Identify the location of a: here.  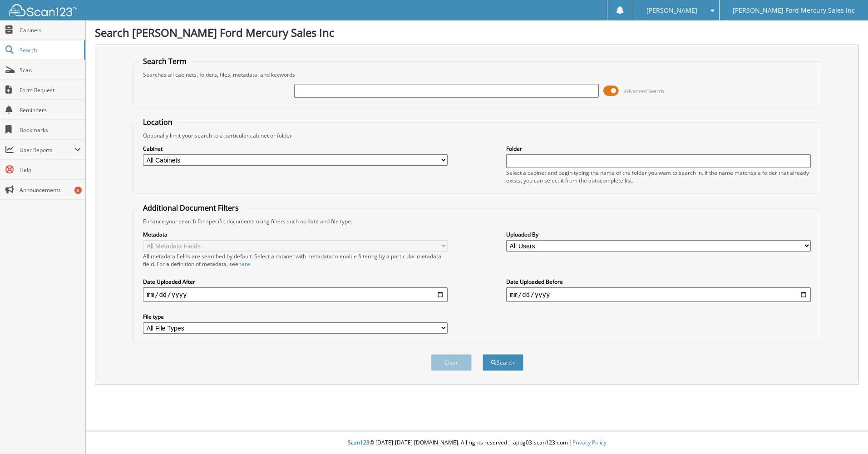
(244, 264).